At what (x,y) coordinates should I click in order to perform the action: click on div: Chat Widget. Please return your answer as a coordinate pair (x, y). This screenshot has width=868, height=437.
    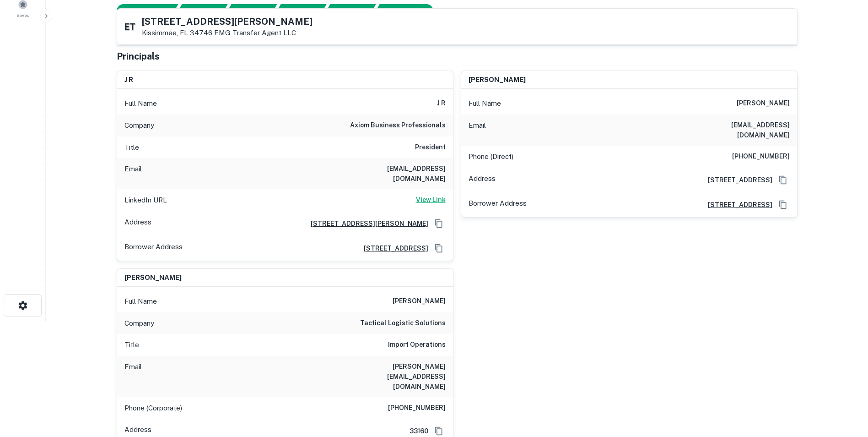
    Looking at the image, I should click on (846, 386).